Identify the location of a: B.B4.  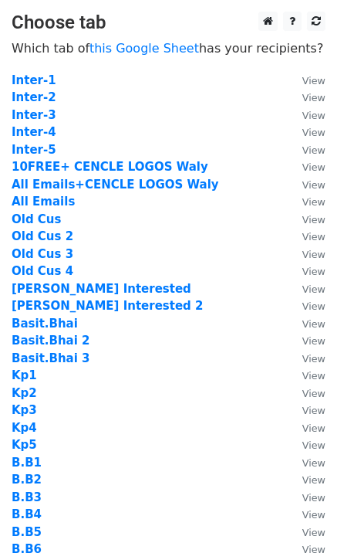
(26, 514).